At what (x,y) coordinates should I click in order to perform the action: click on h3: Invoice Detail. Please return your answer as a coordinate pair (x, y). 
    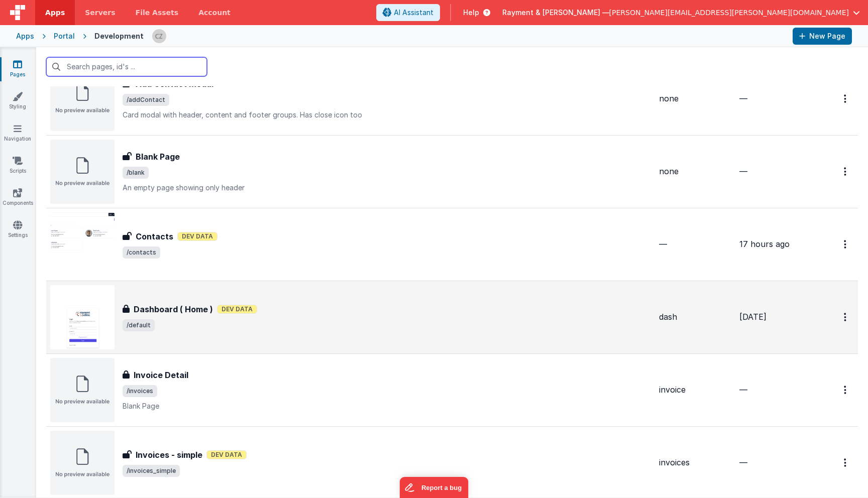
    Looking at the image, I should click on (161, 375).